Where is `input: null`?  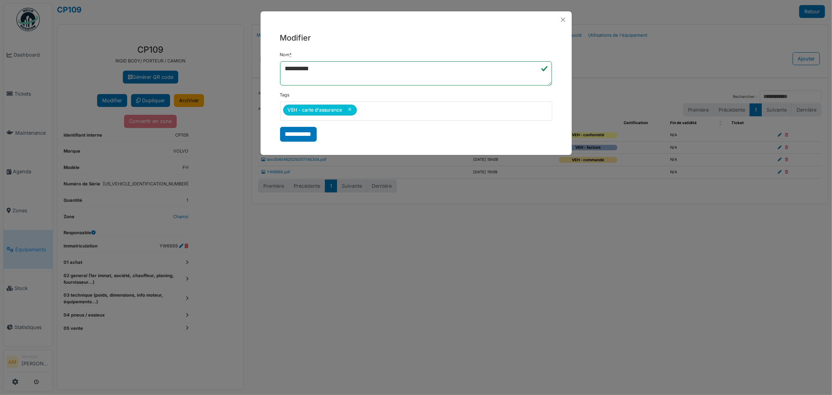
input: null is located at coordinates (359, 111).